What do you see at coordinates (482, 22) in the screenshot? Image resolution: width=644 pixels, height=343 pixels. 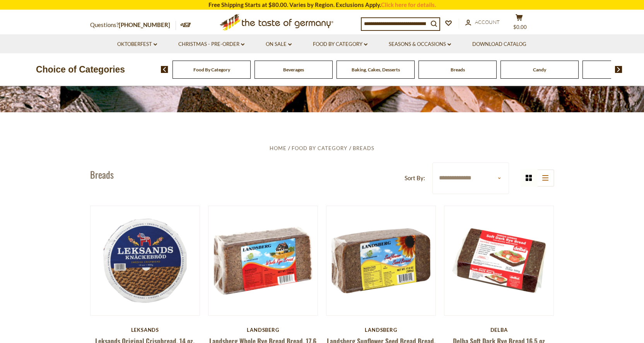 I see `a: Account` at bounding box center [482, 22].